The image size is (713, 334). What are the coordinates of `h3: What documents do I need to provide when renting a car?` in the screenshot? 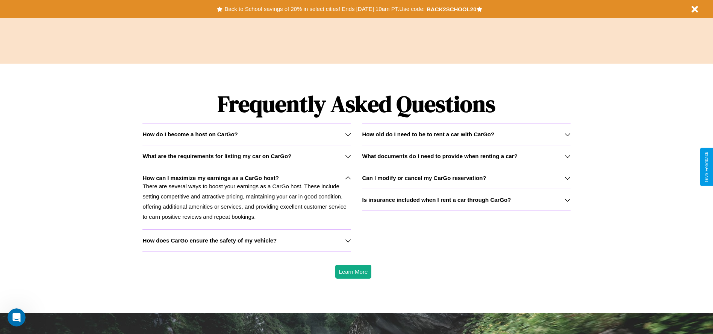 It's located at (440, 156).